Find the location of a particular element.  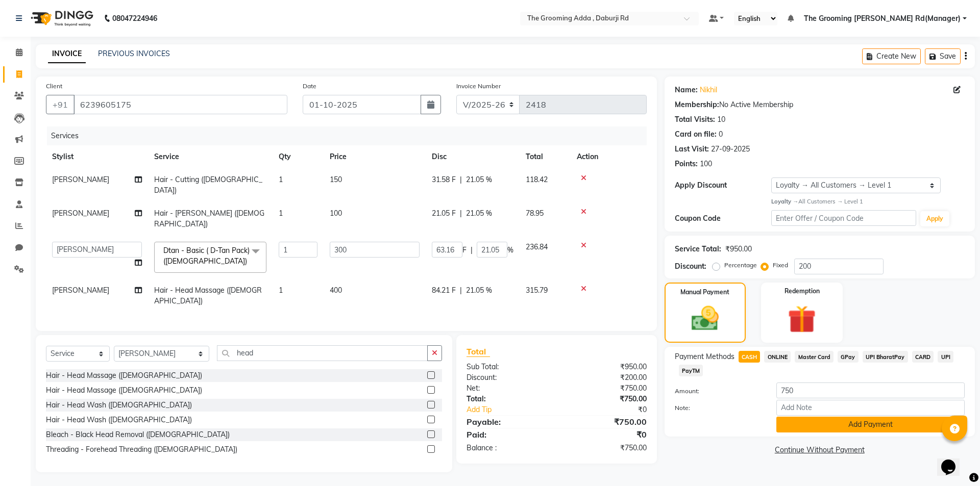

span: Master Card is located at coordinates (814, 356).